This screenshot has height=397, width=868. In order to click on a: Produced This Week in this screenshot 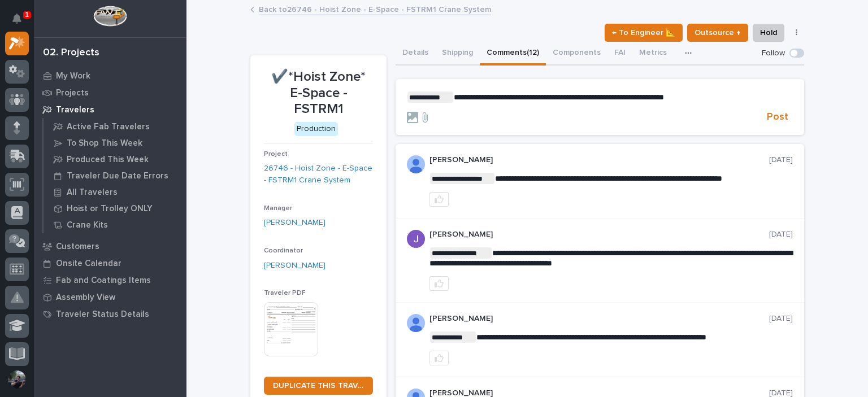, I will do `click(115, 160)`.